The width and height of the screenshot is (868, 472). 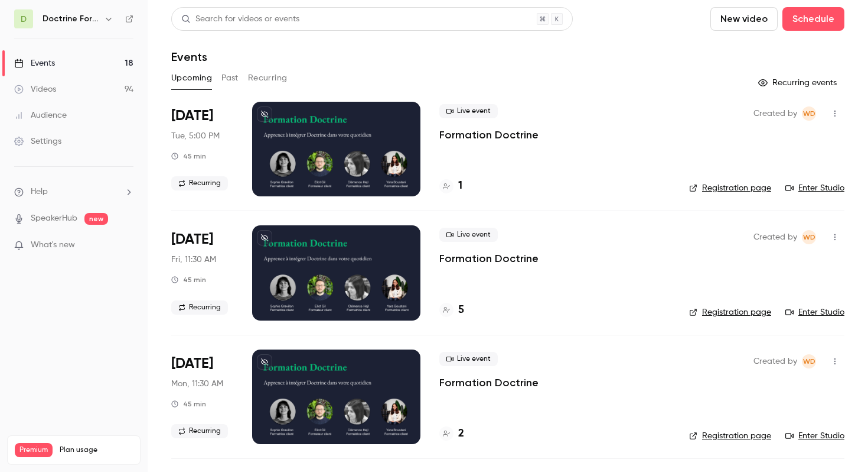 I want to click on a: 1, so click(x=451, y=186).